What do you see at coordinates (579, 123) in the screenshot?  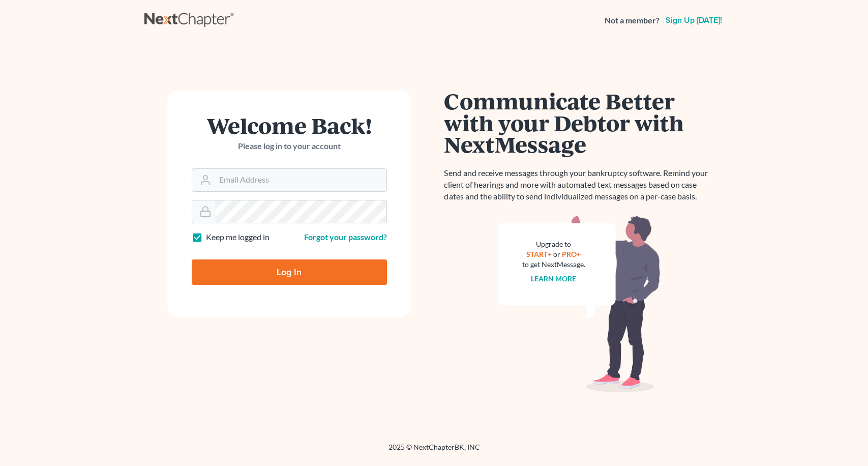 I see `h1: Communicate Better with your Debtor with NextMessage` at bounding box center [579, 123].